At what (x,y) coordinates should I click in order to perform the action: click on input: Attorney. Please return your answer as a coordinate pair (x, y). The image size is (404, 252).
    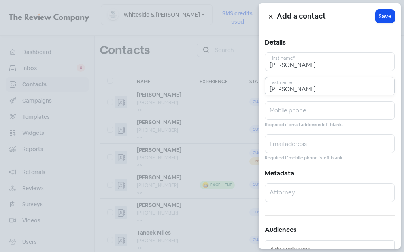
    Looking at the image, I should click on (329, 193).